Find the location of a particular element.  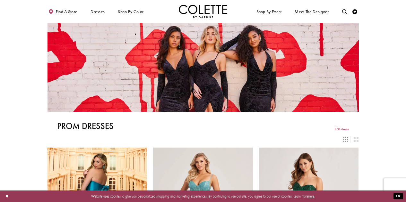

a: Toggle search is located at coordinates (344, 12).